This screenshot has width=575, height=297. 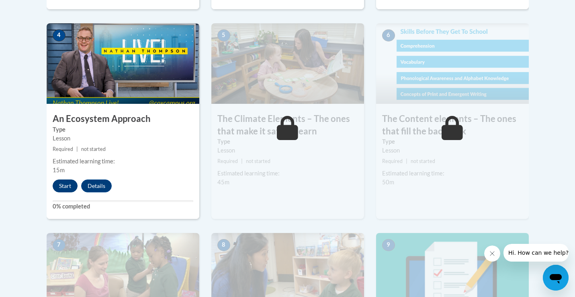 What do you see at coordinates (97, 186) in the screenshot?
I see `button: Details` at bounding box center [97, 186].